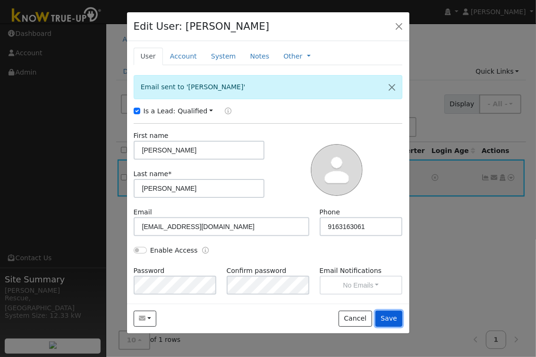 This screenshot has height=357, width=536. What do you see at coordinates (223, 56) in the screenshot?
I see `a: System` at bounding box center [223, 56].